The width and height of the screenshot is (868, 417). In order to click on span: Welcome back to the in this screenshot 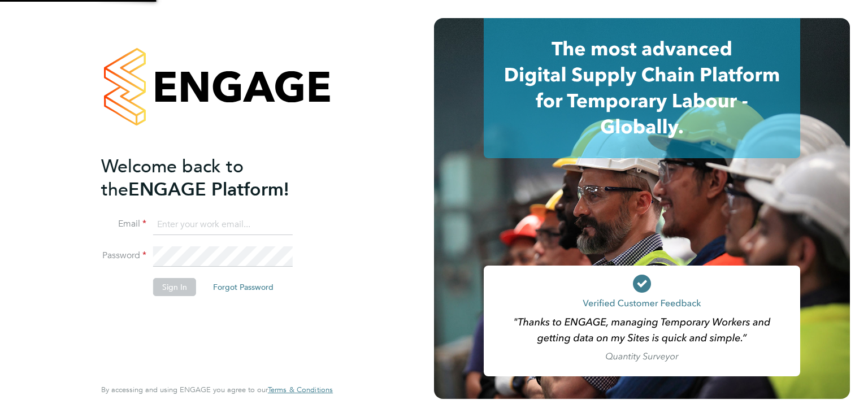, I will do `click(173, 178)`.